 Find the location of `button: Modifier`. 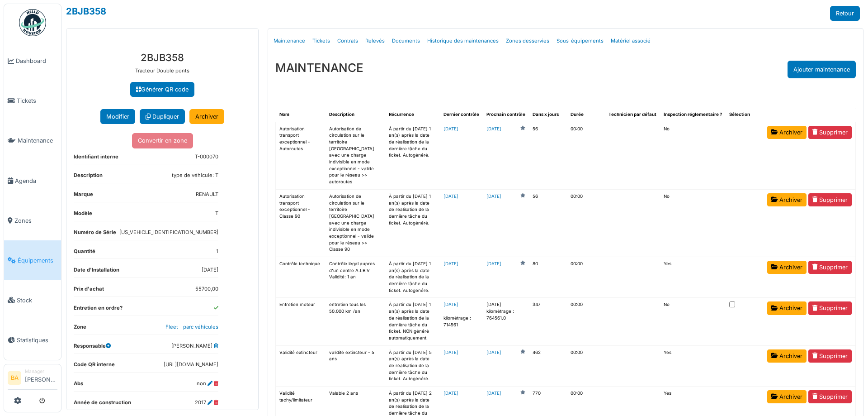

button: Modifier is located at coordinates (117, 116).